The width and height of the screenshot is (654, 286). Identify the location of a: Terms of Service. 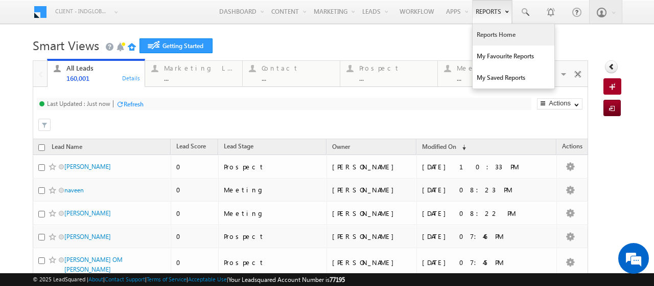
(167, 279).